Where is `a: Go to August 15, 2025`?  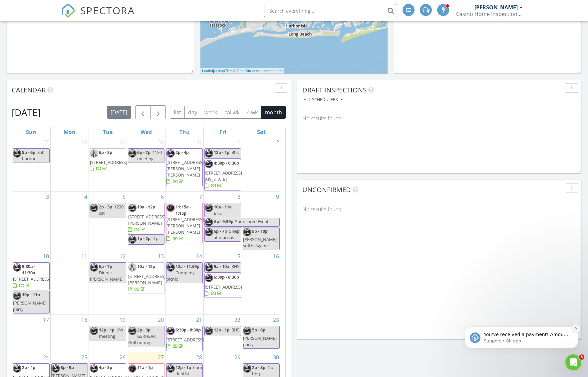 a: Go to August 15, 2025 is located at coordinates (237, 257).